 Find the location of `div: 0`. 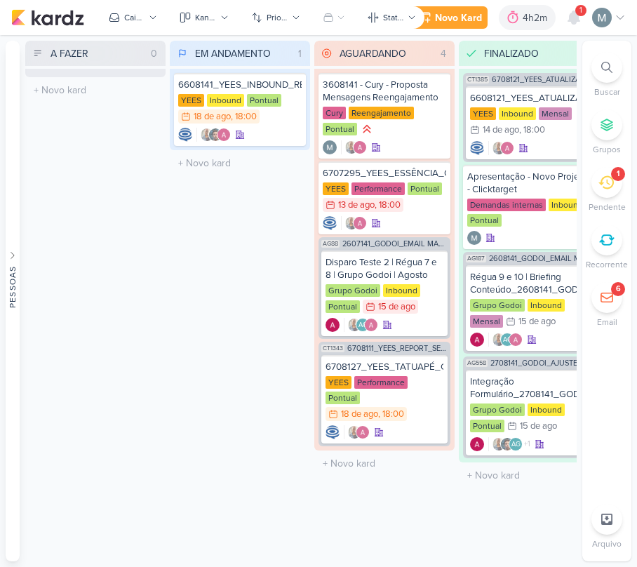

div: 0 is located at coordinates (154, 53).